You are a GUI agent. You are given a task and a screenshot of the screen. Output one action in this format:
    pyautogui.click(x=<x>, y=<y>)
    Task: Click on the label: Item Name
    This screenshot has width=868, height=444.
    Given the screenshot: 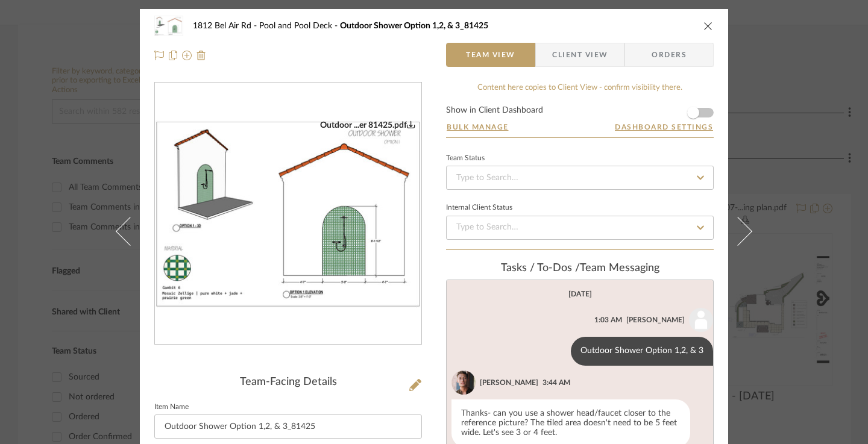 What is the action you would take?
    pyautogui.click(x=171, y=407)
    